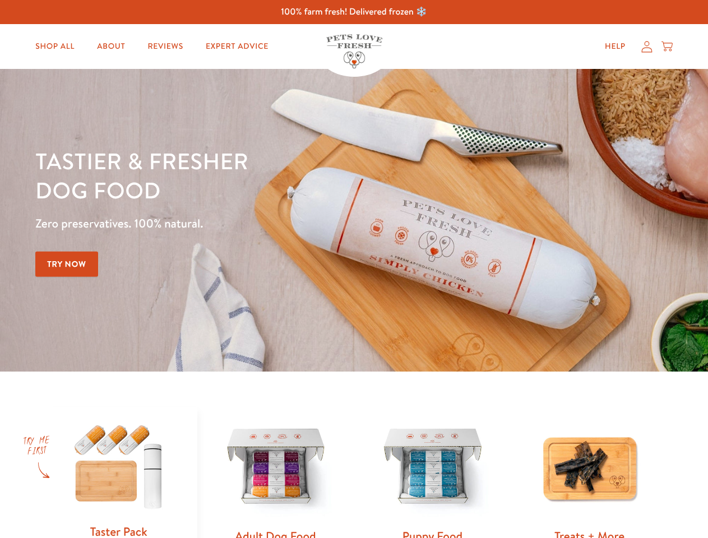 The width and height of the screenshot is (708, 538). What do you see at coordinates (55, 47) in the screenshot?
I see `a: Shop All` at bounding box center [55, 47].